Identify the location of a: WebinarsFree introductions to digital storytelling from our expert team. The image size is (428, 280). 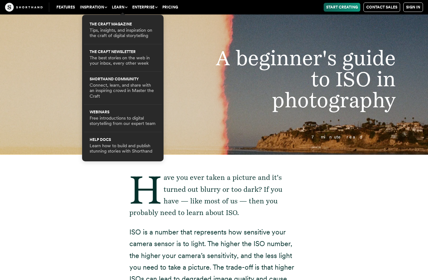
(123, 118).